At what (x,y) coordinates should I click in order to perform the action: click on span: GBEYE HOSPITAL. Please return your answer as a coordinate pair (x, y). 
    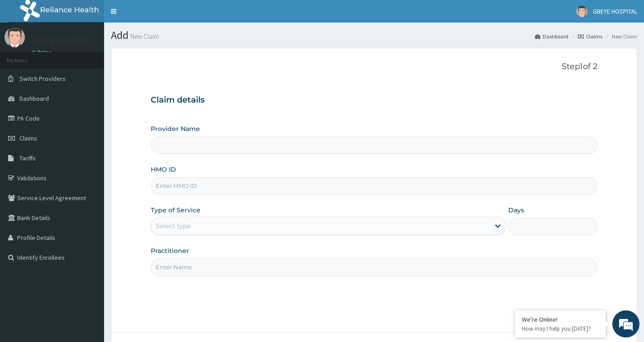
    Looking at the image, I should click on (614, 11).